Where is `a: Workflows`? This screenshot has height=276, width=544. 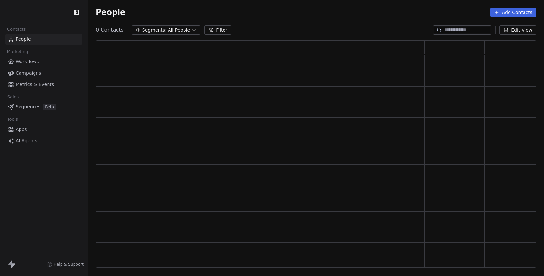
a: Workflows is located at coordinates (44, 61).